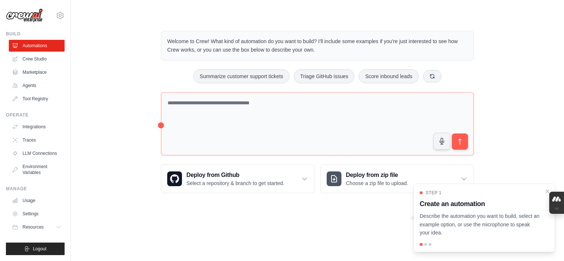 This screenshot has height=261, width=564. I want to click on h3: Create an automation, so click(480, 204).